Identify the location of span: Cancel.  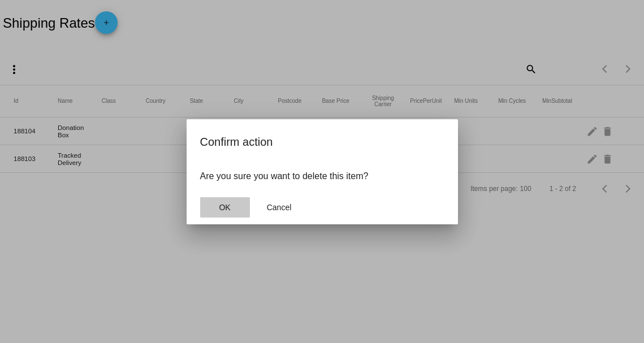
(279, 208).